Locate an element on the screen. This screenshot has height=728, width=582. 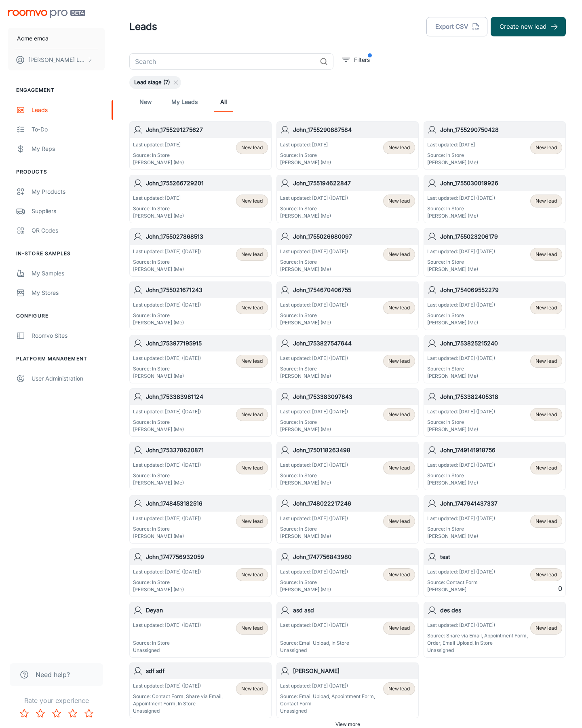
p: Source: Contact Form is located at coordinates (461, 582).